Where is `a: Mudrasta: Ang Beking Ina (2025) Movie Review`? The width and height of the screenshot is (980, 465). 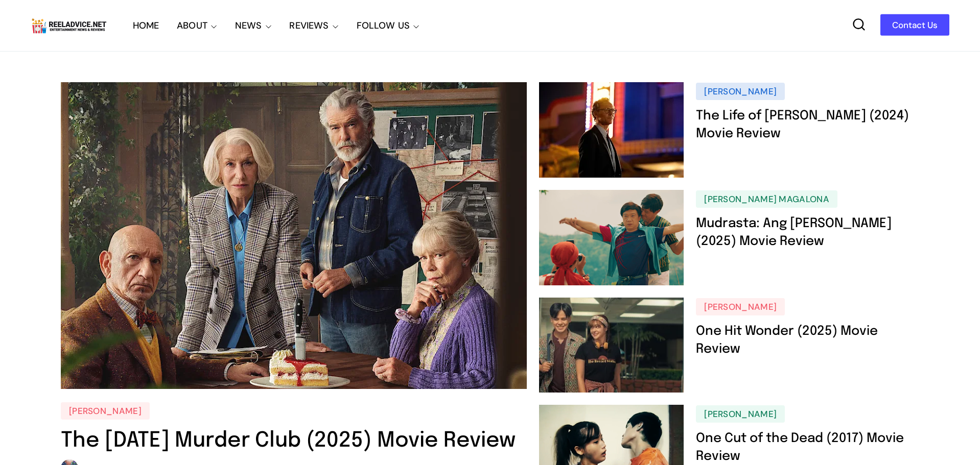
a: Mudrasta: Ang Beking Ina (2025) Movie Review is located at coordinates (617, 238).